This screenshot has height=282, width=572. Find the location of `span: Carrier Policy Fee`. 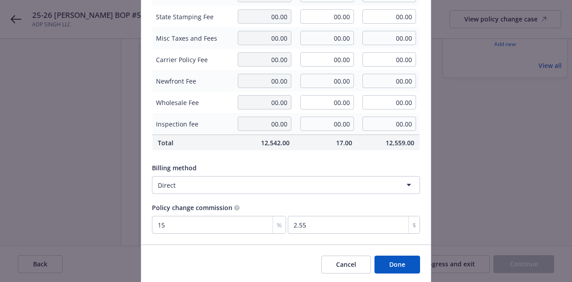

span: Carrier Policy Fee is located at coordinates (192, 59).